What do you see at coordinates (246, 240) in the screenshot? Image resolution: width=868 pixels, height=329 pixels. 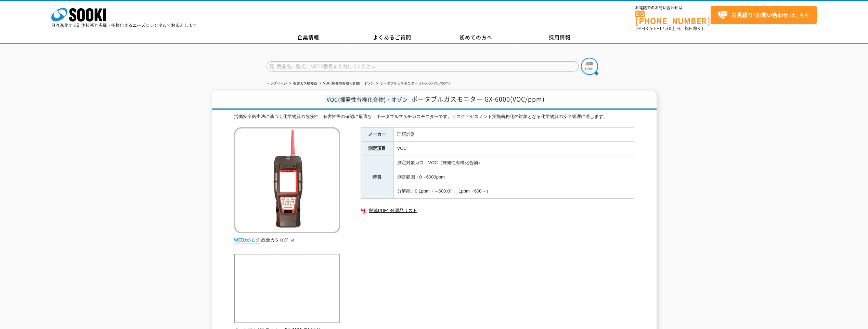 I see `img: webカタログ` at bounding box center [246, 240].